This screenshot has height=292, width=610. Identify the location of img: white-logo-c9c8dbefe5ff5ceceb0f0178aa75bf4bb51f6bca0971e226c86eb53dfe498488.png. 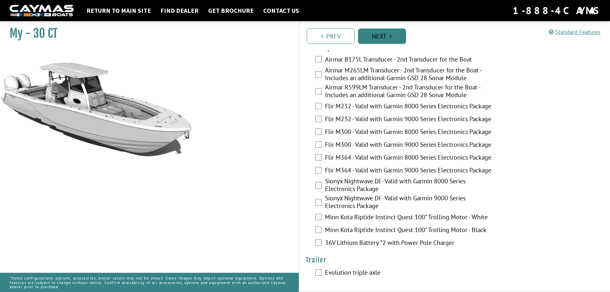
(42, 11).